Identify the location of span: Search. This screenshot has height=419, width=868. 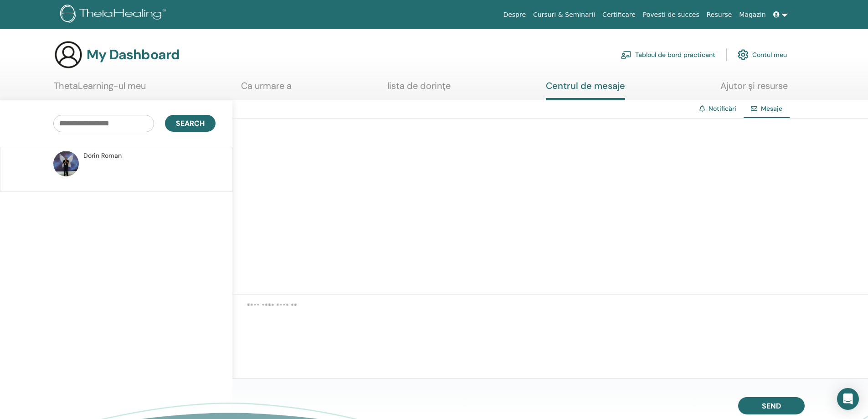
(190, 123).